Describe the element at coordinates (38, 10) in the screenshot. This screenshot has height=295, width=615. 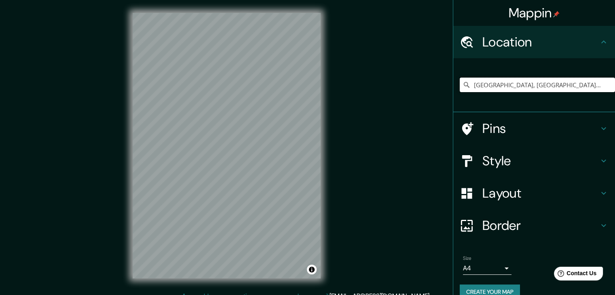
I see `span: Contact Us` at that location.